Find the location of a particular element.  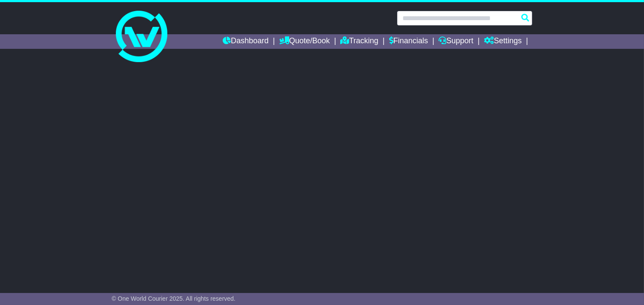

a: Quote/Book is located at coordinates (304, 41).